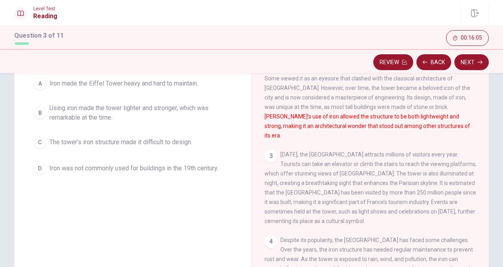 Image resolution: width=503 pixels, height=267 pixels. Describe the element at coordinates (141, 113) in the screenshot. I see `span: Using iron made the tower lighter and stronger, which was remarkable at the time.` at that location.